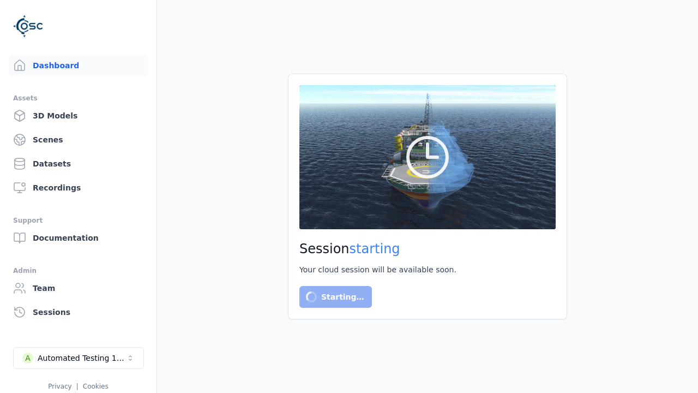 This screenshot has width=698, height=393. Describe the element at coordinates (28, 358) in the screenshot. I see `div: A` at that location.